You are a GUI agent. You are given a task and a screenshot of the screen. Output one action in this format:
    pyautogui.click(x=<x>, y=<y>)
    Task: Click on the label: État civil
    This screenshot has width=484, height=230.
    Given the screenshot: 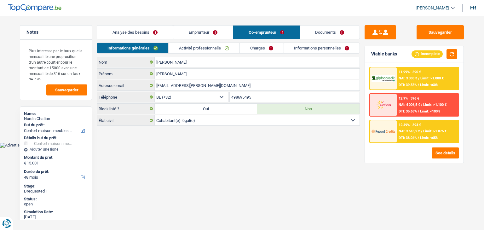 What is the action you would take?
    pyautogui.click(x=126, y=120)
    